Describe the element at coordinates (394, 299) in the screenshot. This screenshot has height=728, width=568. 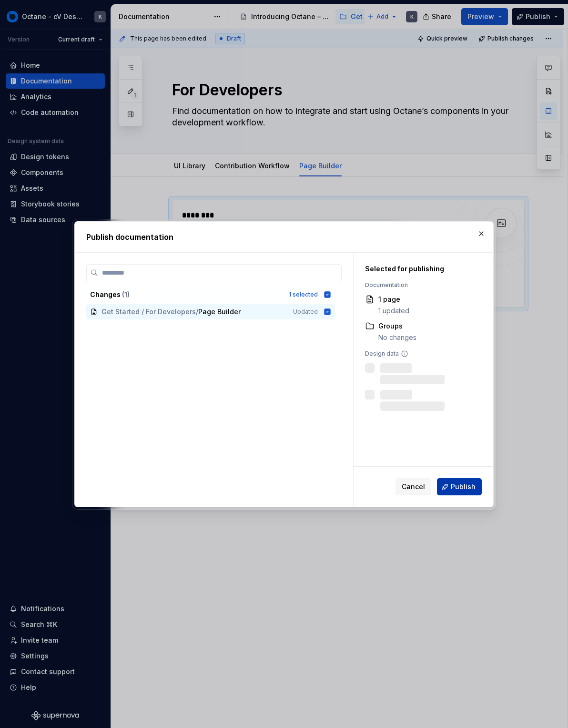
I see `div: 1 page` at that location.